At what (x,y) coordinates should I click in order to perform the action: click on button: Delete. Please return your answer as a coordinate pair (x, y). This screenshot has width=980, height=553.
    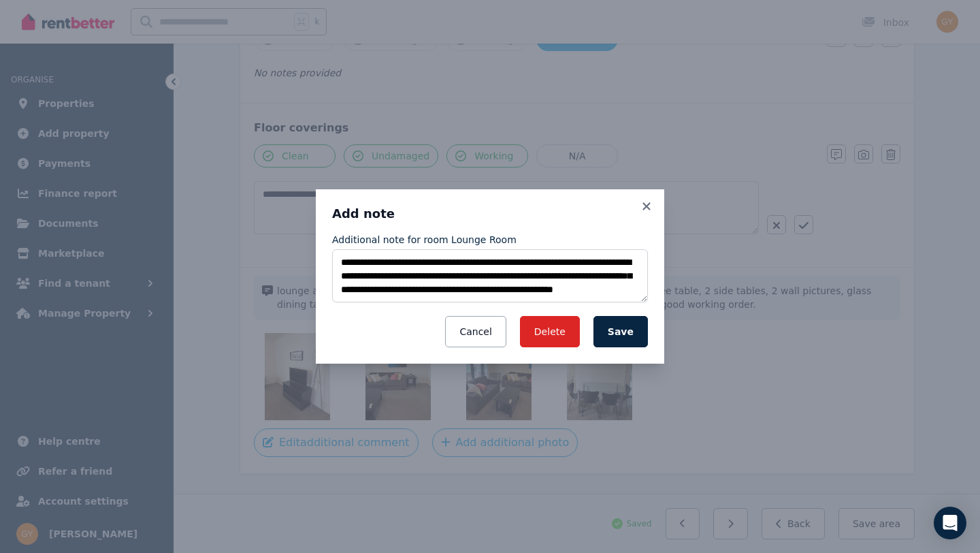
    Looking at the image, I should click on (550, 331).